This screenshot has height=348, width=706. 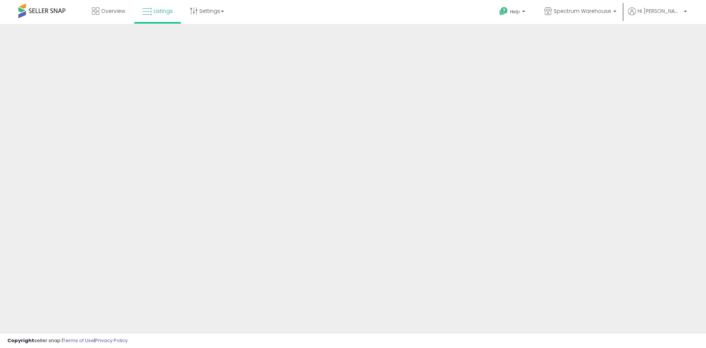 What do you see at coordinates (513, 13) in the screenshot?
I see `a: Help` at bounding box center [513, 13].